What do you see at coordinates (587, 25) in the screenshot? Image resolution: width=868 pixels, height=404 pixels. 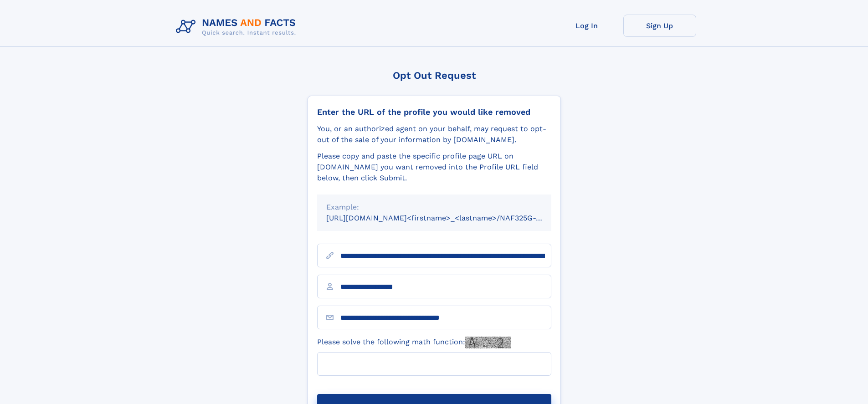 I see `a: Log In` at bounding box center [587, 25].